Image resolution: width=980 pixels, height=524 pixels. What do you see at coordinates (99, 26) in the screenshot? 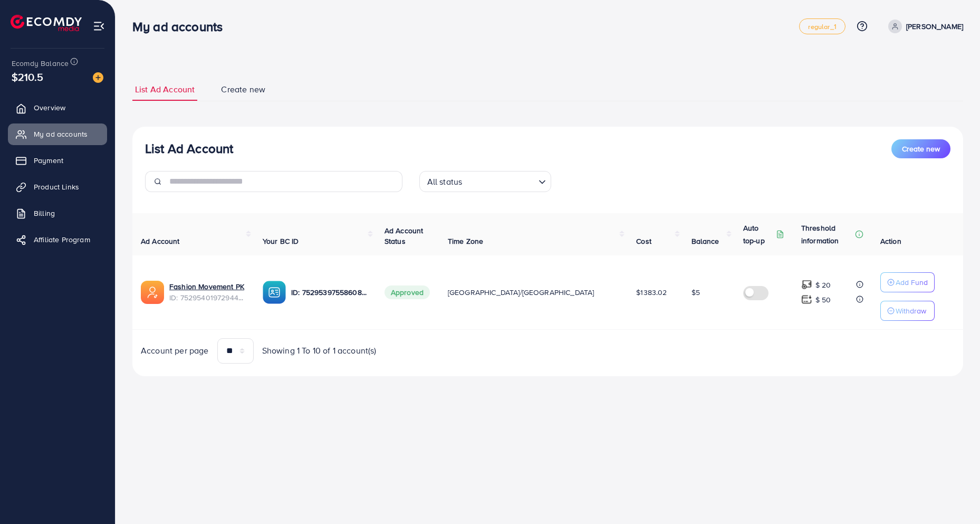
I see `img: menu` at bounding box center [99, 26].